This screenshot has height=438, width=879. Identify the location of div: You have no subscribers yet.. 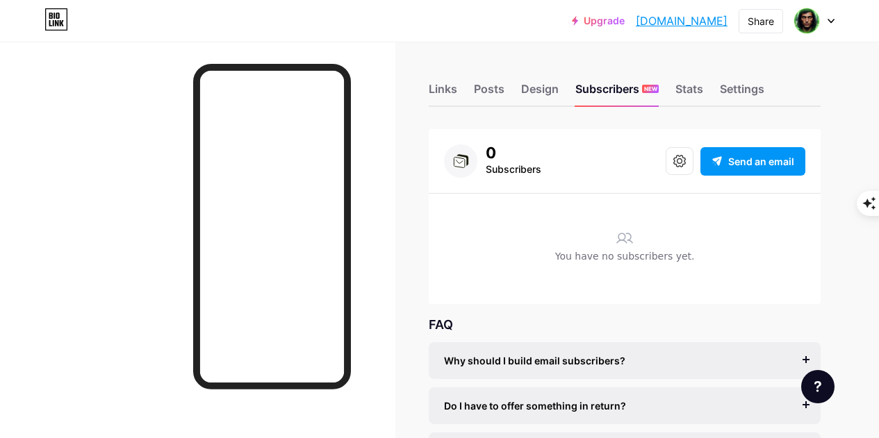
(625, 260).